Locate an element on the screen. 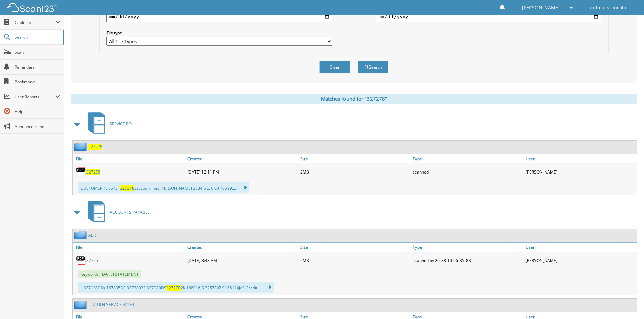 The width and height of the screenshot is (644, 319). span: SERVICE RO is located at coordinates (120, 124).